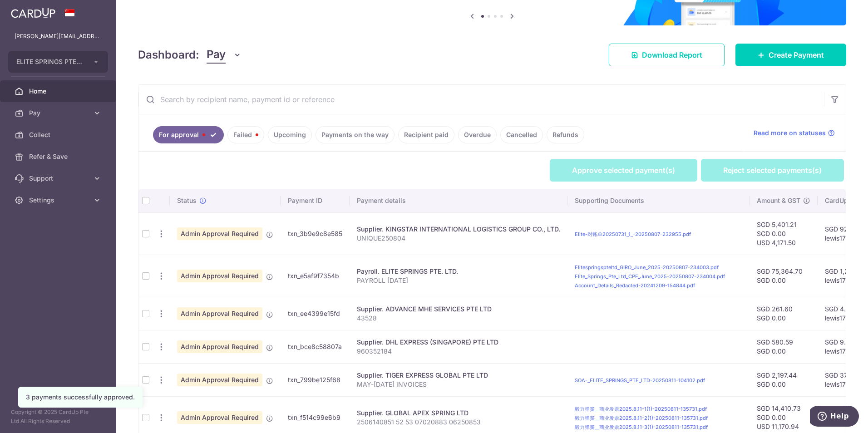 This screenshot has width=868, height=433. I want to click on a: Payments on the way, so click(355, 135).